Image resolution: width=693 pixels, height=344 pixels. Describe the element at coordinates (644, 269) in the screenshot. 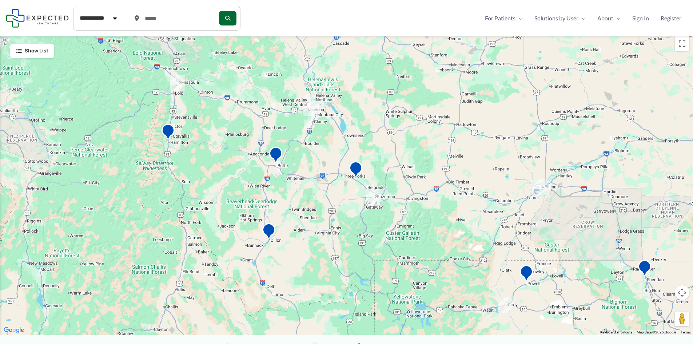

I see `div: Sheridan Radiology` at that location.